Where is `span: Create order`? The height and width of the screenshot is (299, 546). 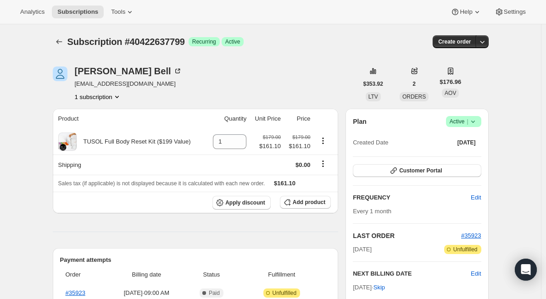 span: Create order is located at coordinates (454, 42).